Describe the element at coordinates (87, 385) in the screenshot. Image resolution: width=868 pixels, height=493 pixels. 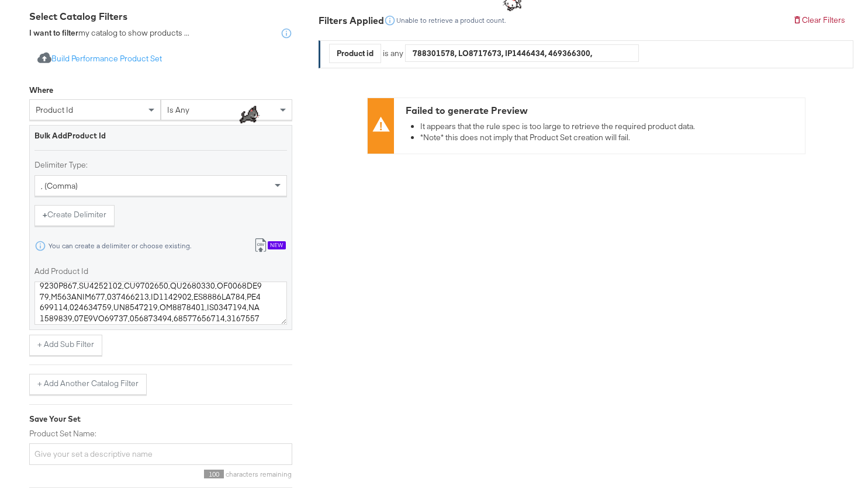
I see `button: + Add Another Catalog Filter` at that location.